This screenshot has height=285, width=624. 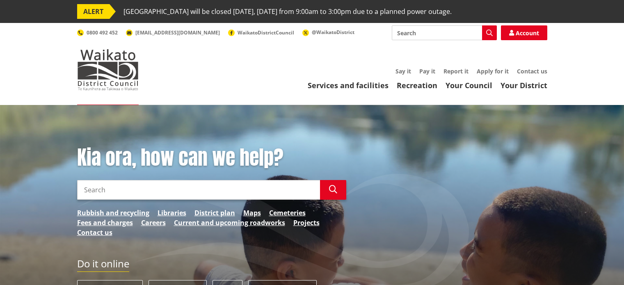 I want to click on a: Careers, so click(x=153, y=223).